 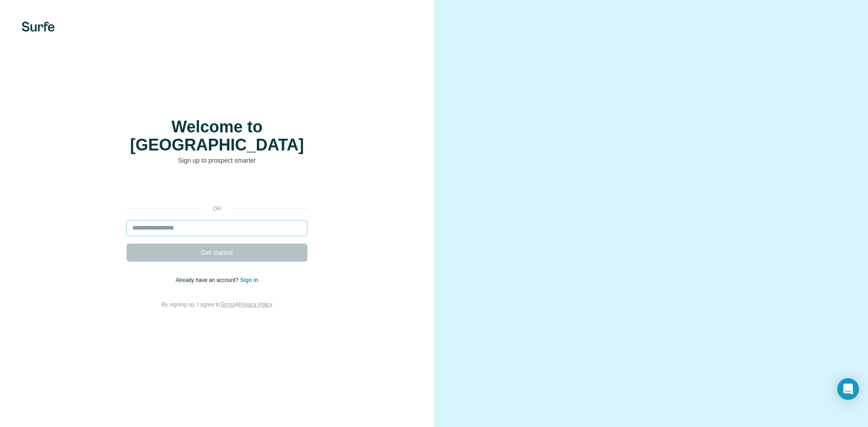 I want to click on img: Surfe's logo, so click(x=38, y=27).